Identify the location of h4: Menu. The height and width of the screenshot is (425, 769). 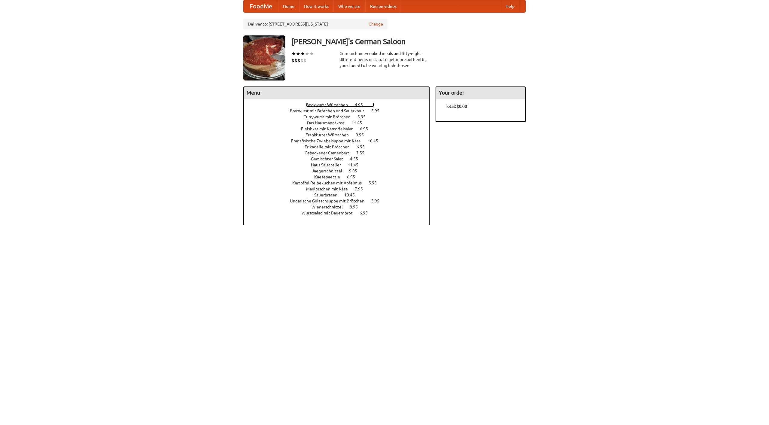
(336, 93).